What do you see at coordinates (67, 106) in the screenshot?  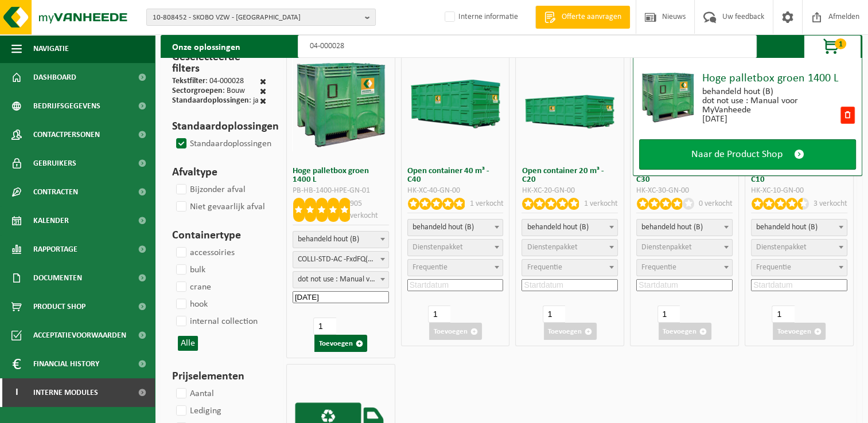 I see `span: Bedrijfsgegevens` at bounding box center [67, 106].